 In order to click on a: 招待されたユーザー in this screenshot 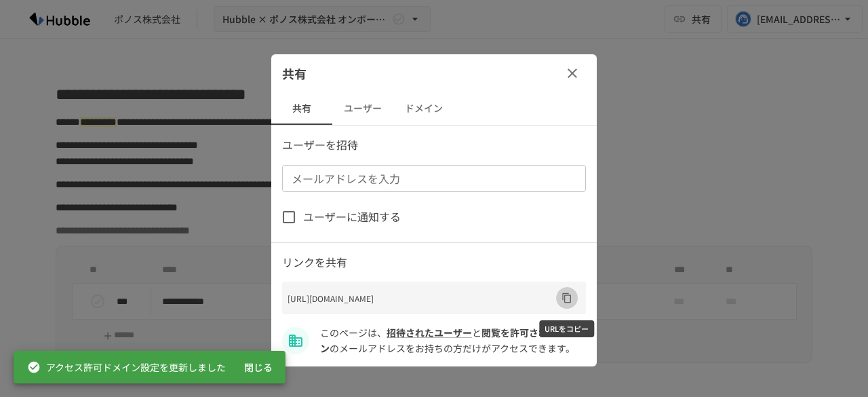, I will do `click(429, 333)`.